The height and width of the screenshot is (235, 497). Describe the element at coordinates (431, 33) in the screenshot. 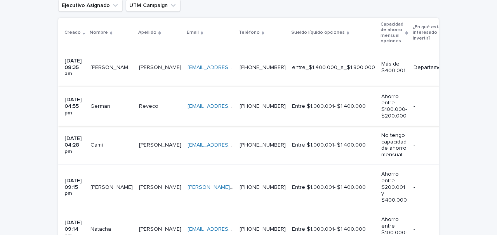

I see `p: ¿En qué estás interesado invertir?` at that location.